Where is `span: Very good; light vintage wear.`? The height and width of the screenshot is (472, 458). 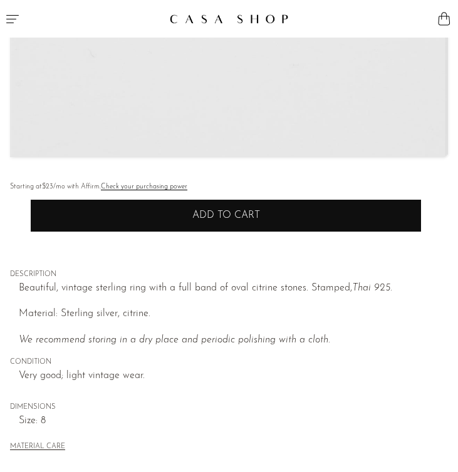
span: Very good; light vintage wear. is located at coordinates (233, 376).